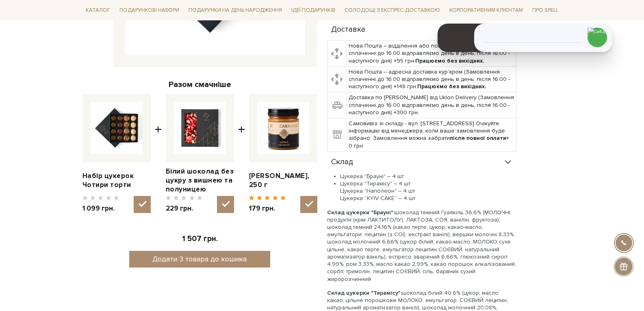  Describe the element at coordinates (200, 259) in the screenshot. I see `button: Додати 3 товара до кошика` at that location.